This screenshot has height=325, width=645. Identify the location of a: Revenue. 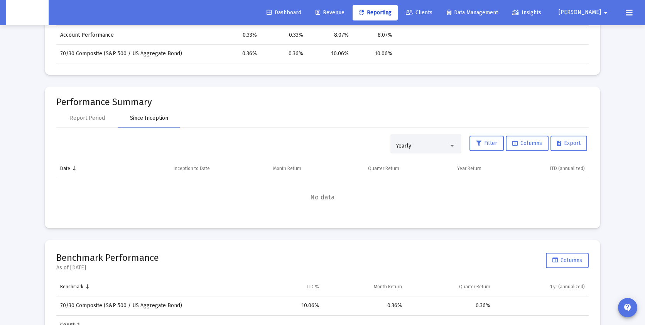
(330, 13).